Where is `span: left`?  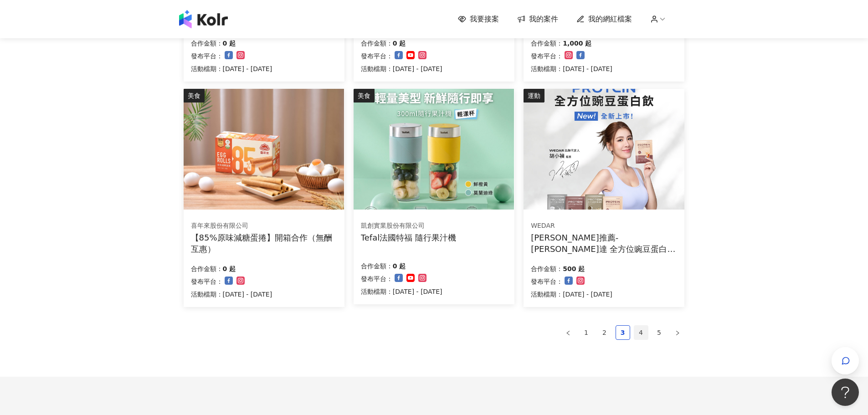
span: left is located at coordinates (568, 333).